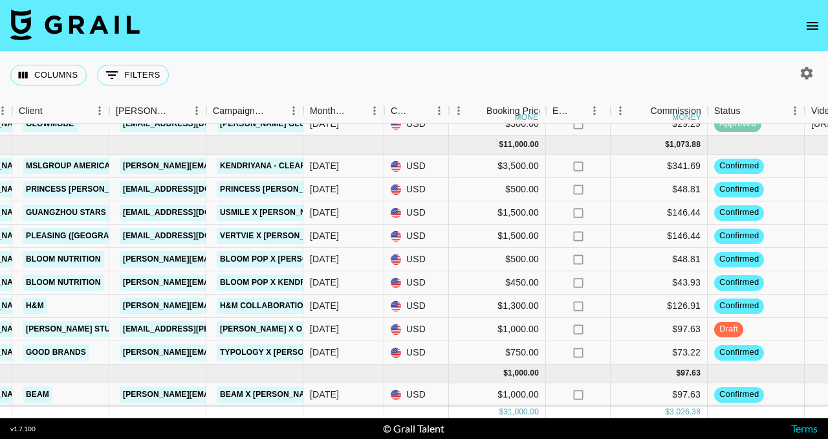  What do you see at coordinates (97, 212) in the screenshot?
I see `a: Guangzhou Stars Pulse Co.,Ltd` at bounding box center [97, 212].